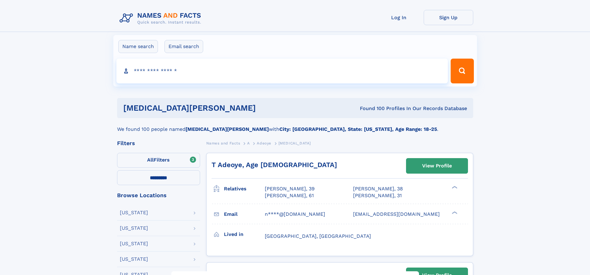 The width and height of the screenshot is (590, 275). Describe the element at coordinates (138, 46) in the screenshot. I see `label: Name search` at that location.